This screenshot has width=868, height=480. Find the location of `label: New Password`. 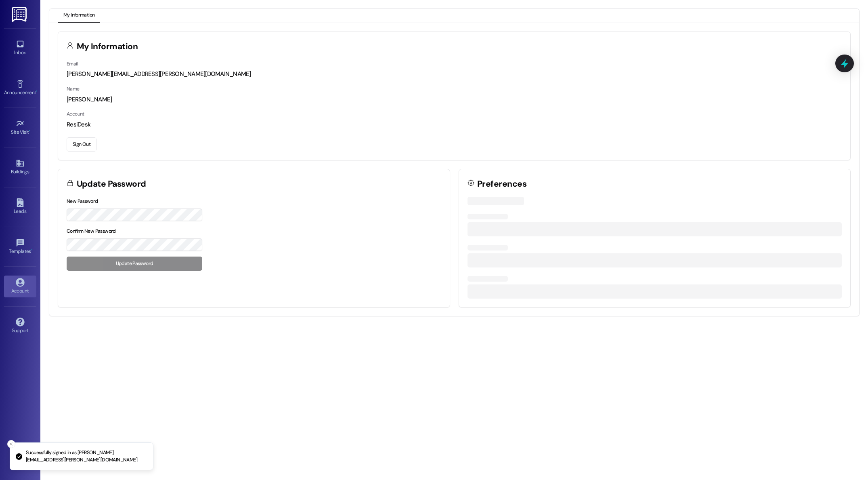

label: New Password is located at coordinates (82, 201).